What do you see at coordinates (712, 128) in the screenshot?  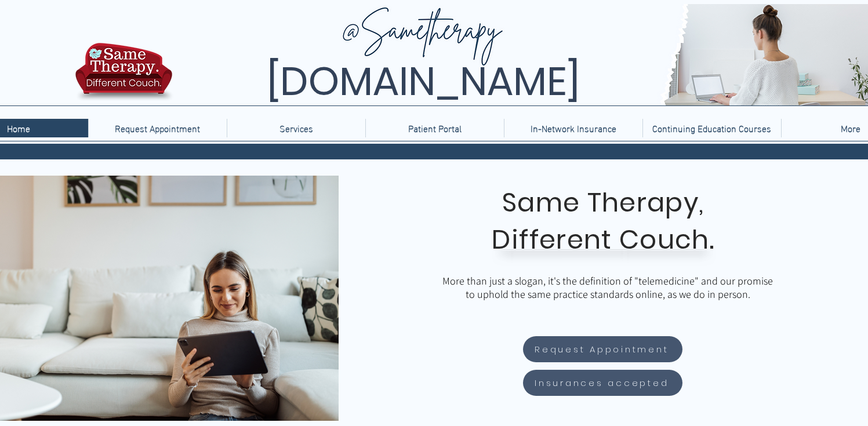 I see `a: Continuing Education Courses` at bounding box center [712, 128].